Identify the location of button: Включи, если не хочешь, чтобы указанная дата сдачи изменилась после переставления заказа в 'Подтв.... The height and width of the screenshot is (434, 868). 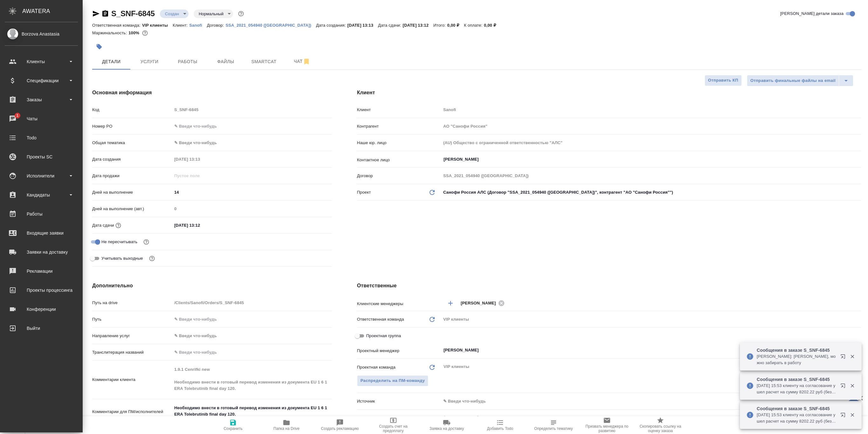
(146, 242).